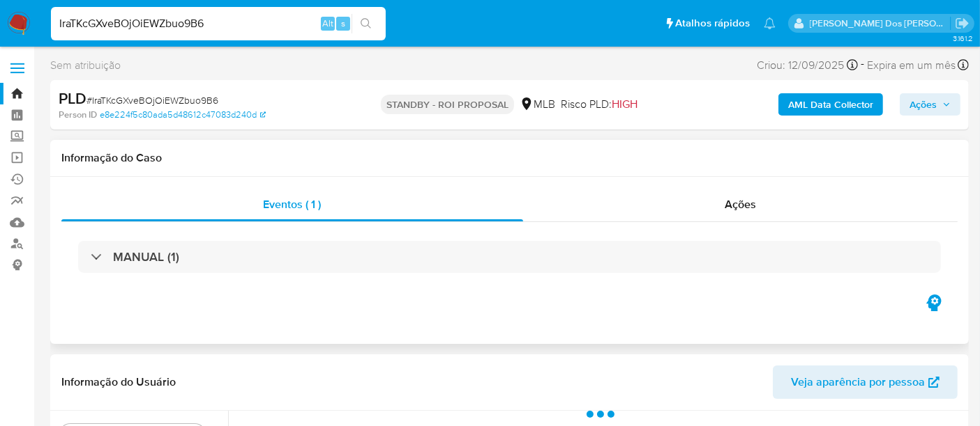 The width and height of the screenshot is (980, 426). What do you see at coordinates (712, 23) in the screenshot?
I see `span: Atalhos rápidos` at bounding box center [712, 23].